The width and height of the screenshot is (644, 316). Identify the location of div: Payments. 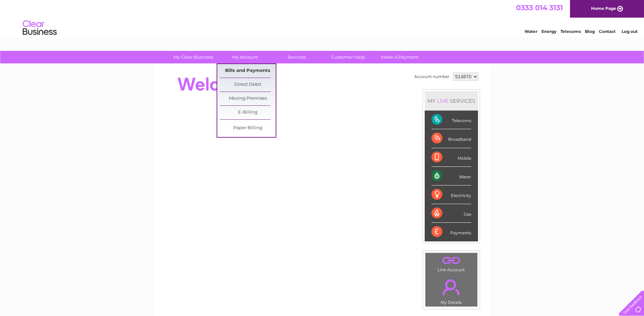
(451, 232).